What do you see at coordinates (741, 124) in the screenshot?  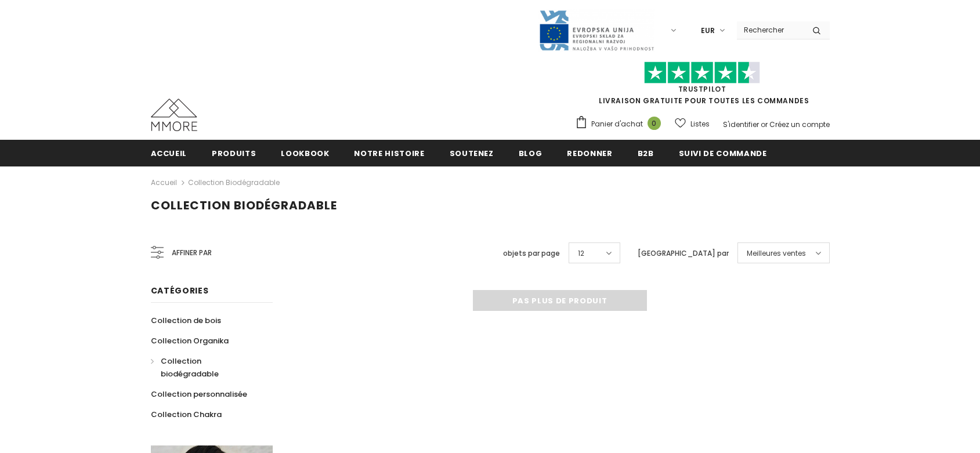 I see `a: S'identifier` at bounding box center [741, 124].